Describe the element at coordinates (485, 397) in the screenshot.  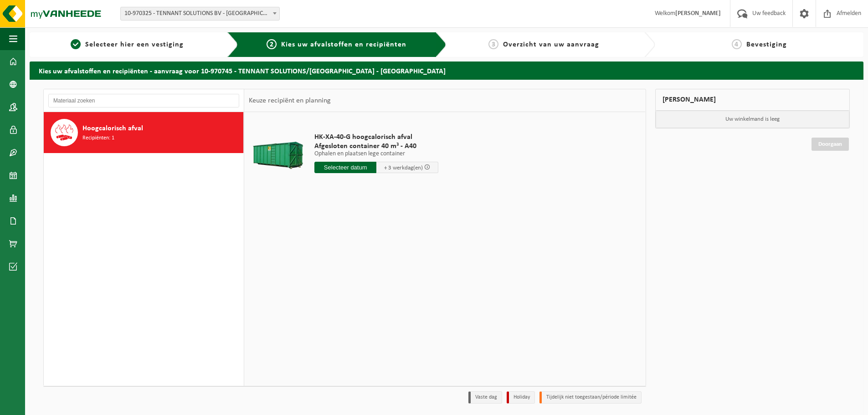
I see `li: Vaste dag` at that location.